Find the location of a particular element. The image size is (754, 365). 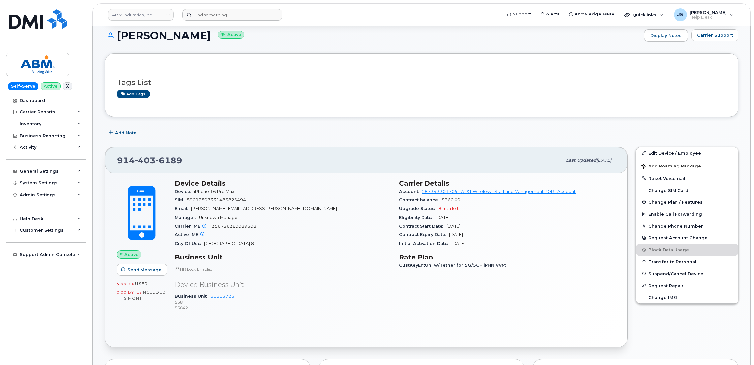

button: Change SIM Card is located at coordinates (687, 190).